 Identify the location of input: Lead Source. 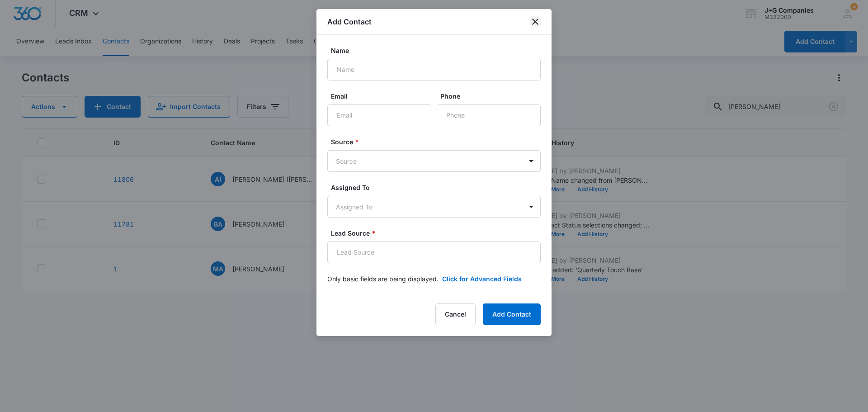
(434, 252).